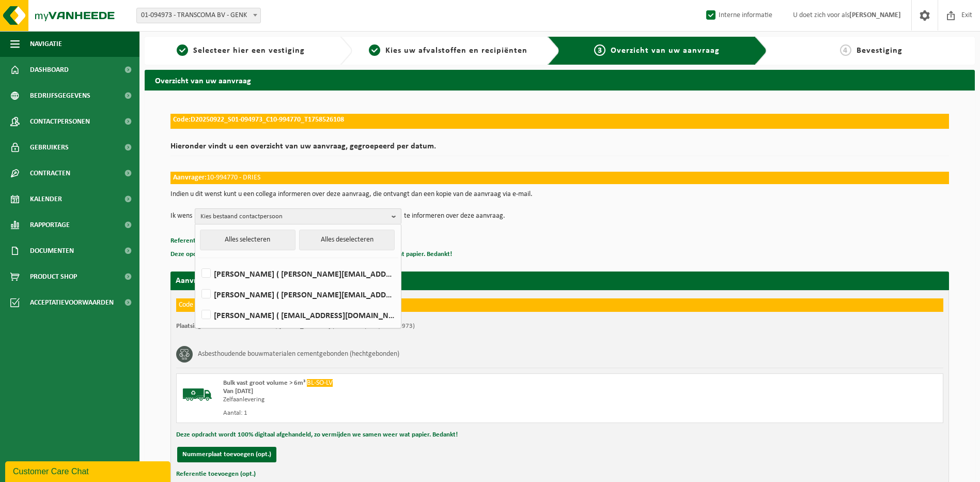 The height and width of the screenshot is (482, 980). What do you see at coordinates (738, 16) in the screenshot?
I see `label: Interne informatie` at bounding box center [738, 16].